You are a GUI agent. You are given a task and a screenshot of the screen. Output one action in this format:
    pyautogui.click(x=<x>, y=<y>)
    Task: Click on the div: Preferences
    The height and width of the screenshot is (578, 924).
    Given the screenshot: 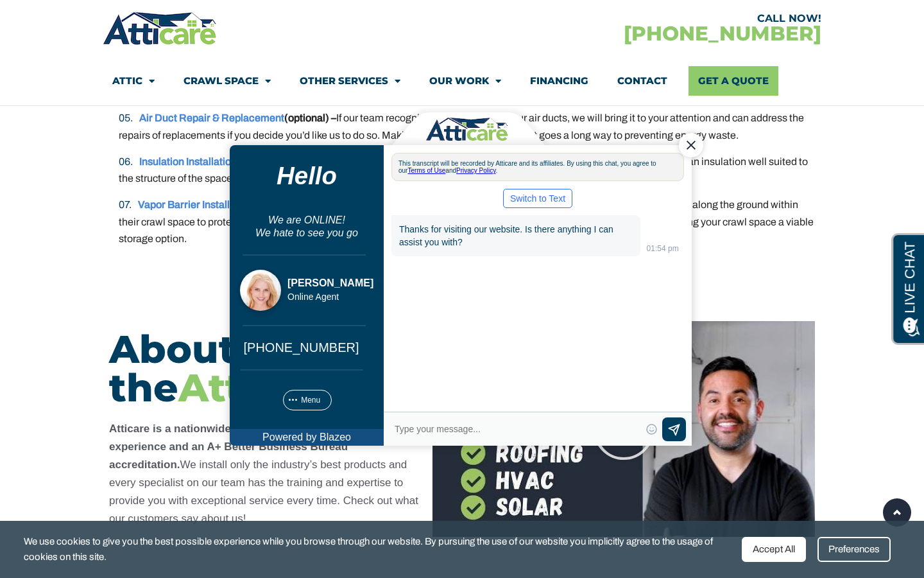 What is the action you would take?
    pyautogui.click(x=853, y=549)
    